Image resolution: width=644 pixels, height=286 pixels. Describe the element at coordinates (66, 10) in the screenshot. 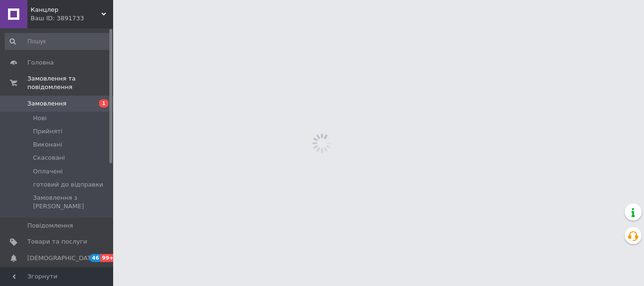

I see `span: Канцлер` at that location.